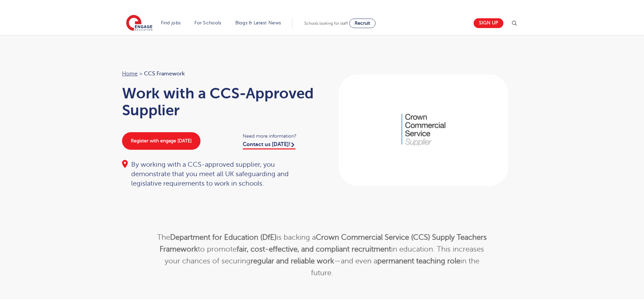 This screenshot has width=644, height=308. I want to click on a: Blogs & Latest News, so click(258, 23).